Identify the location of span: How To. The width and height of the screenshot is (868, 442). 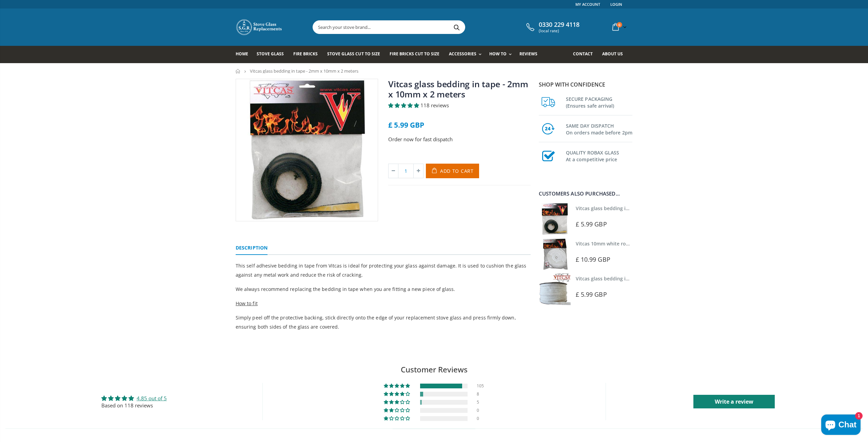
(498, 54).